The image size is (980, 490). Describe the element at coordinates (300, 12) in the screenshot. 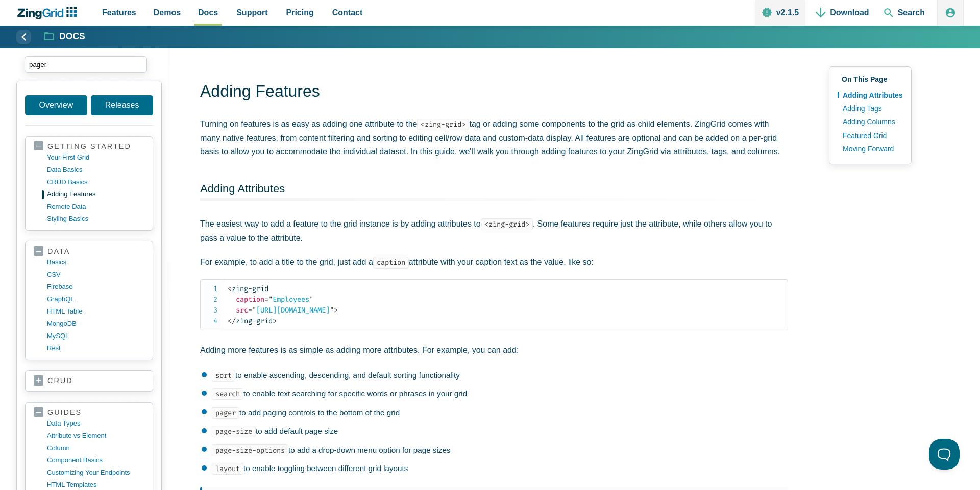

I see `span: Pricing` at that location.